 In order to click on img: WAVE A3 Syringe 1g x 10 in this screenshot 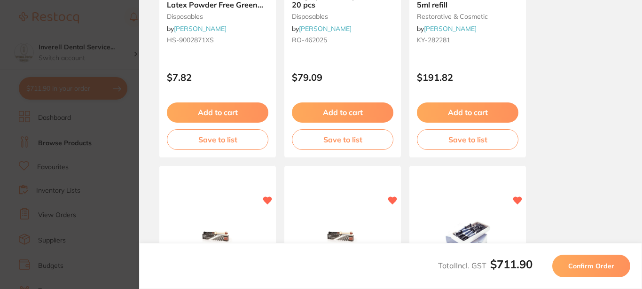, I will do `click(468, 238)`.